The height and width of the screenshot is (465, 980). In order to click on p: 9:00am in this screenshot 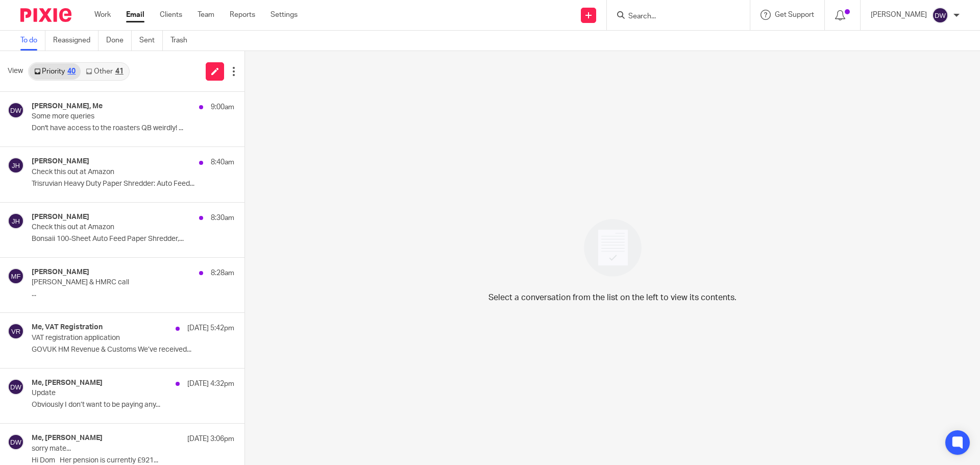, I will do `click(223, 107)`.